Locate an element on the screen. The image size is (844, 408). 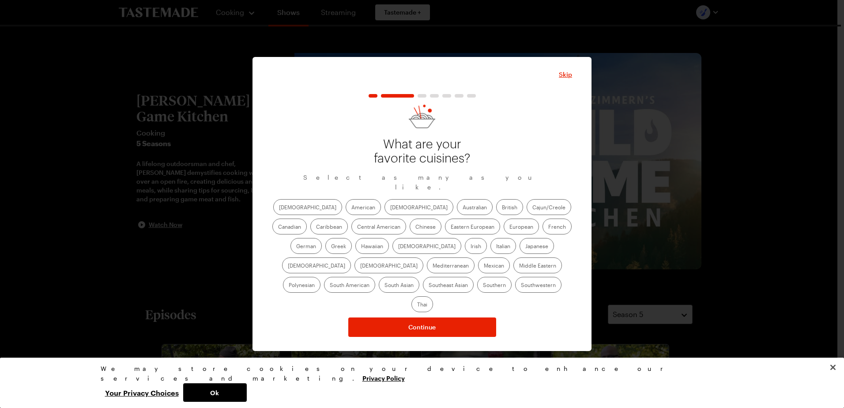
div: Privacy is located at coordinates (419, 383).